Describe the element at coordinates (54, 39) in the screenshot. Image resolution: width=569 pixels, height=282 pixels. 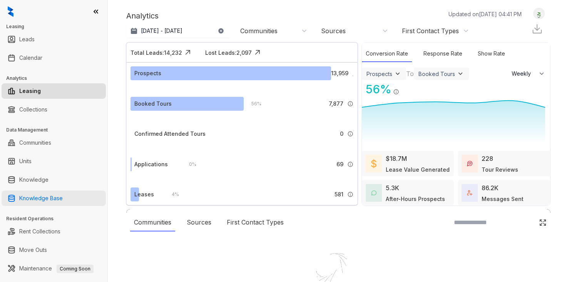
I see `li: Leads` at that location.